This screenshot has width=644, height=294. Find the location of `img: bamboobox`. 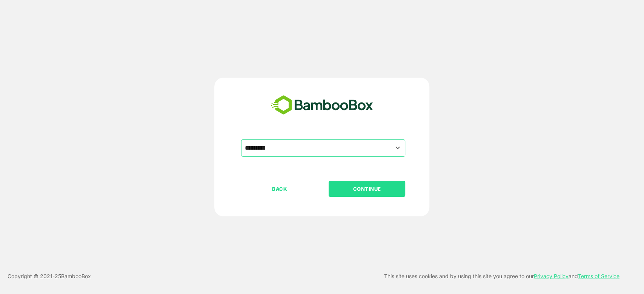

img: bamboobox is located at coordinates (321, 105).